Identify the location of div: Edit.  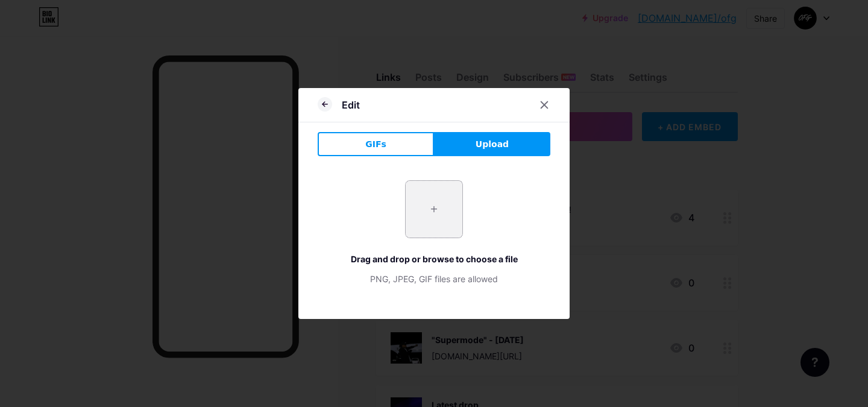
(351, 105).